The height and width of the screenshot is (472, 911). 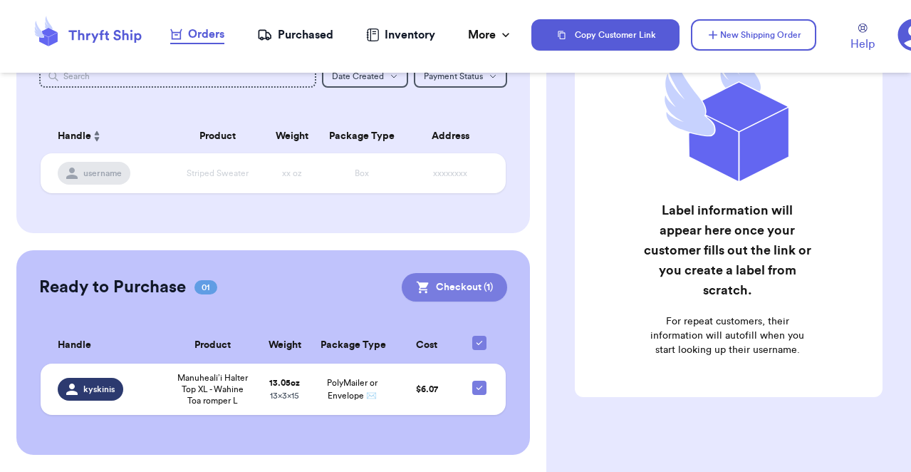 What do you see at coordinates (97, 136) in the screenshot?
I see `button: Sort ascending` at bounding box center [97, 136].